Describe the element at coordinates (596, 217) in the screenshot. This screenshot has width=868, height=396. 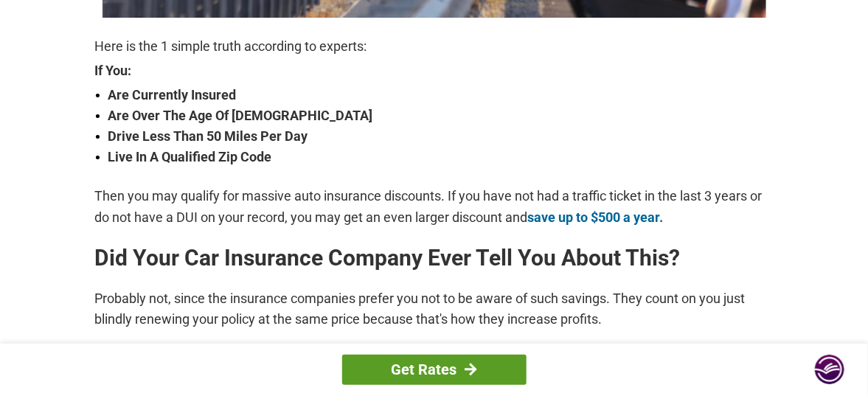
I see `a: save up to $500 a year.` at that location.